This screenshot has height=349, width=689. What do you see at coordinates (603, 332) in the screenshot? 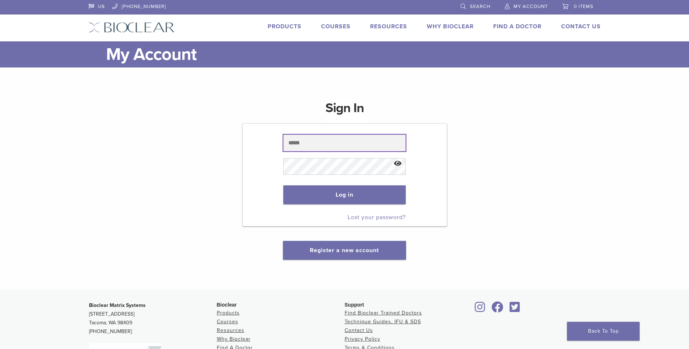
I see `a: Back To Top` at bounding box center [603, 332].